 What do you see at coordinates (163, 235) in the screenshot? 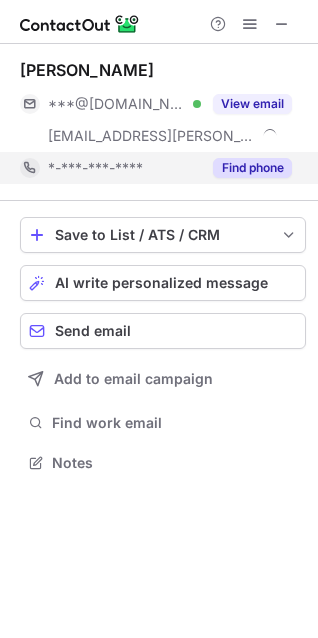
I see `div: Save to List / ATS / CRM` at bounding box center [163, 235].